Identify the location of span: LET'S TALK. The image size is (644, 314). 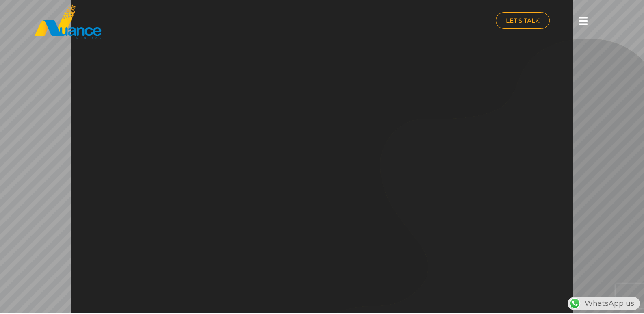
(523, 20).